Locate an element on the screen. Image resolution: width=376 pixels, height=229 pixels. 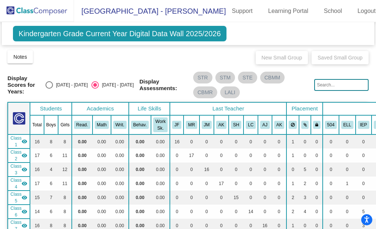
th: Keep away students is located at coordinates (292, 125).